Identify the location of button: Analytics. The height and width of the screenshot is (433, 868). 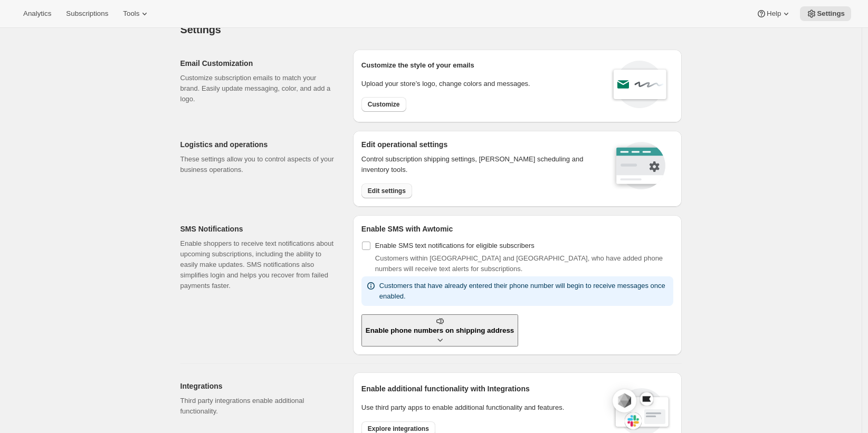
(37, 14).